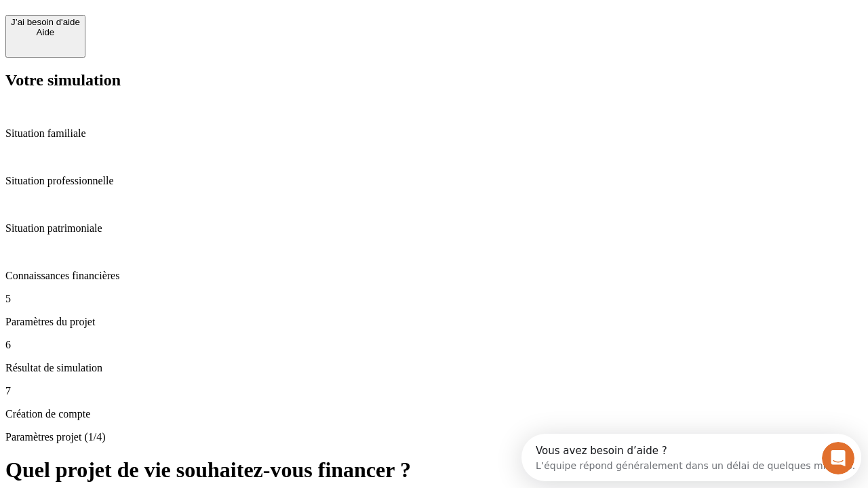  Describe the element at coordinates (434, 414) in the screenshot. I see `p: Création de compte` at that location.